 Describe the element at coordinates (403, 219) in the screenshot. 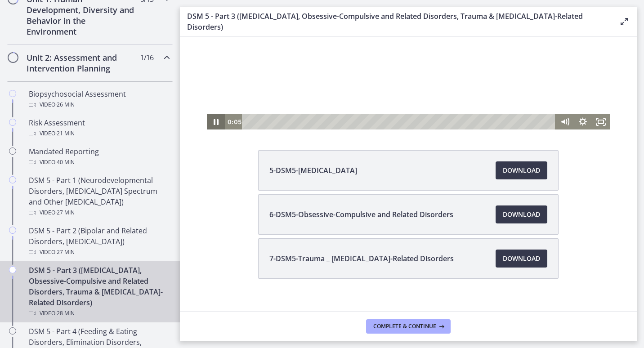

I see `button: Show settings menu` at that location.